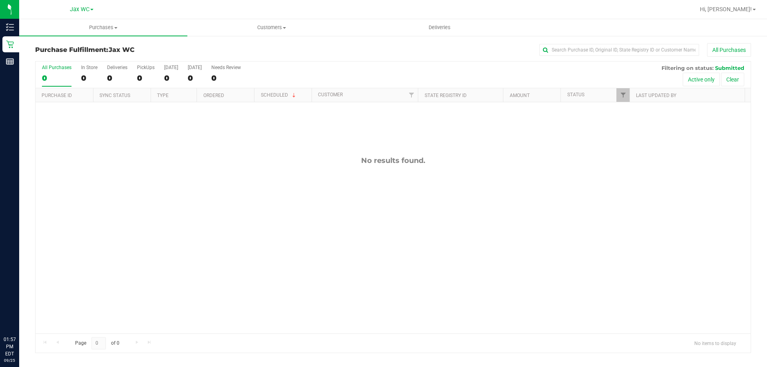 This screenshot has width=767, height=367. Describe the element at coordinates (393, 161) in the screenshot. I see `div: No results found.` at that location.